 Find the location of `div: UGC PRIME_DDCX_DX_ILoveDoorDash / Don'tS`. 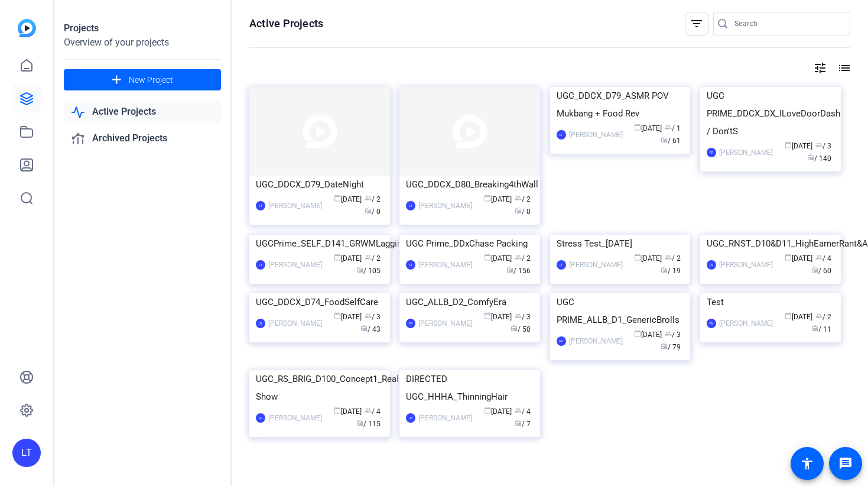

div: UGC PRIME_DDCX_DX_ILoveDoorDash / Don'tS is located at coordinates (771, 113).